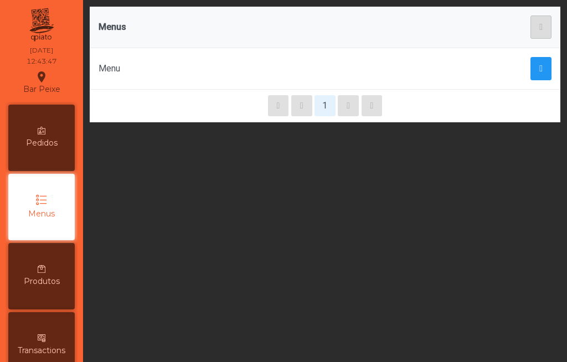 This screenshot has width=567, height=362. I want to click on div: Menu, so click(217, 69).